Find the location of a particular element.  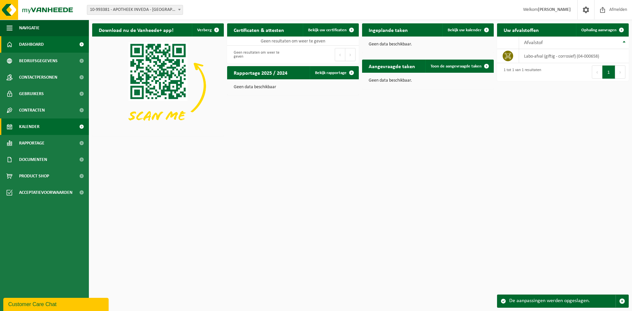

span: Navigatie is located at coordinates (29, 28).